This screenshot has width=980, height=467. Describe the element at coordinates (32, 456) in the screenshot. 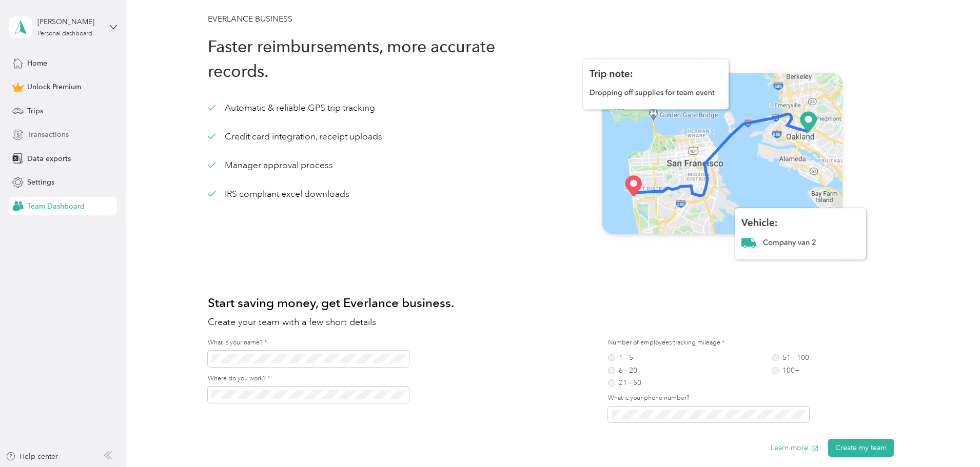

I see `div: Help center` at that location.